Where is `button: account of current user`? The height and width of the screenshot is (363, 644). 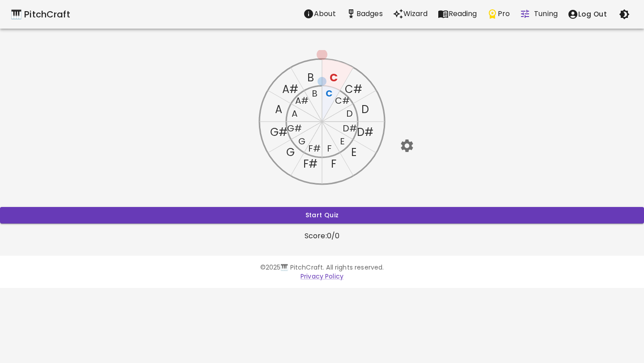
button: account of current user is located at coordinates (587, 14).